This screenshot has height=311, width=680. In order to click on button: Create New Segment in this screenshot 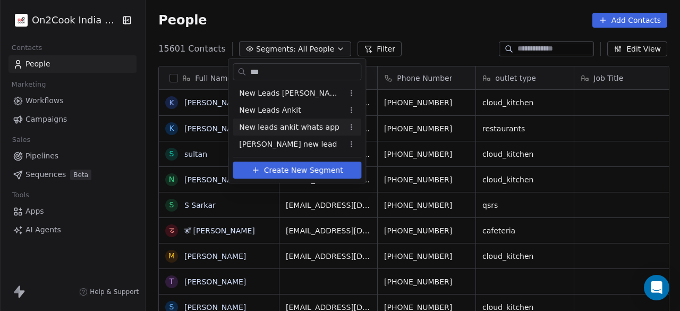, I will do `click(297, 170)`.